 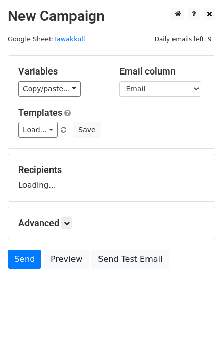 What do you see at coordinates (183, 39) in the screenshot?
I see `a: Daily emails left: 9` at bounding box center [183, 39].